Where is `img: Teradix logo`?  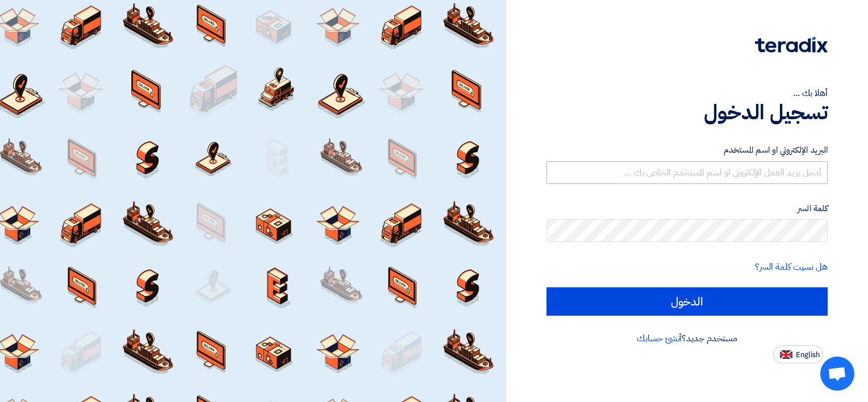
img: Teradix logo is located at coordinates (791, 45).